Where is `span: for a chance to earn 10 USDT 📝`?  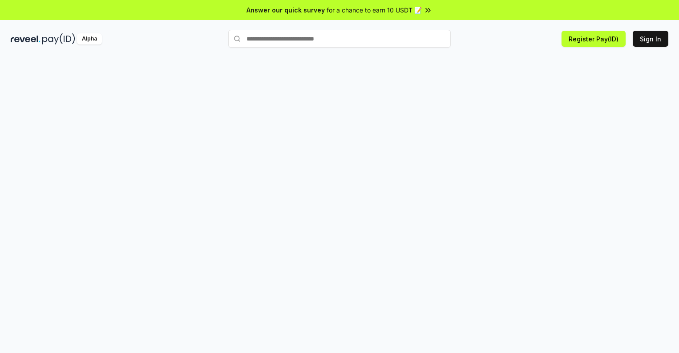
span: for a chance to earn 10 USDT 📝 is located at coordinates (374, 10).